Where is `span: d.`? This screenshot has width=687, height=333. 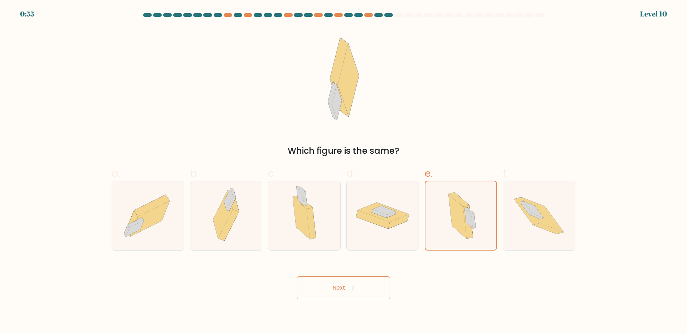
span: d. is located at coordinates (351, 173).